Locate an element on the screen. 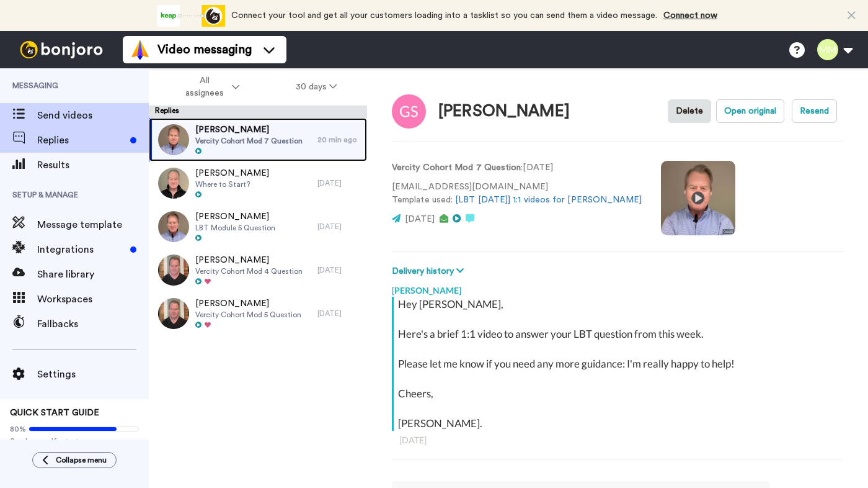 The image size is (868, 488). button: Resend is located at coordinates (814, 111).